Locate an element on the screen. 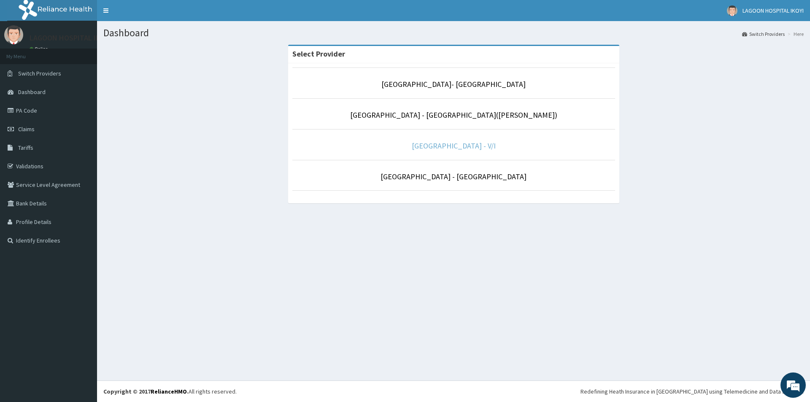 This screenshot has width=810, height=402. span: LAGOON HOSPITAL IKOYI is located at coordinates (773, 11).